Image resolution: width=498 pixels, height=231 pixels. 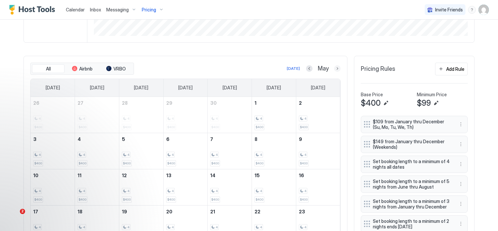 What do you see at coordinates (274, 211) in the screenshot?
I see `a: May 22, 2026` at bounding box center [274, 211].